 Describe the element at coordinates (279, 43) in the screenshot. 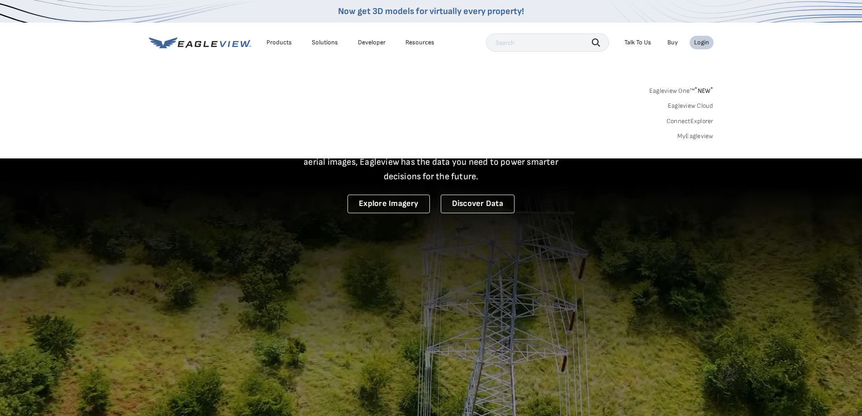

I see `div: Products` at that location.